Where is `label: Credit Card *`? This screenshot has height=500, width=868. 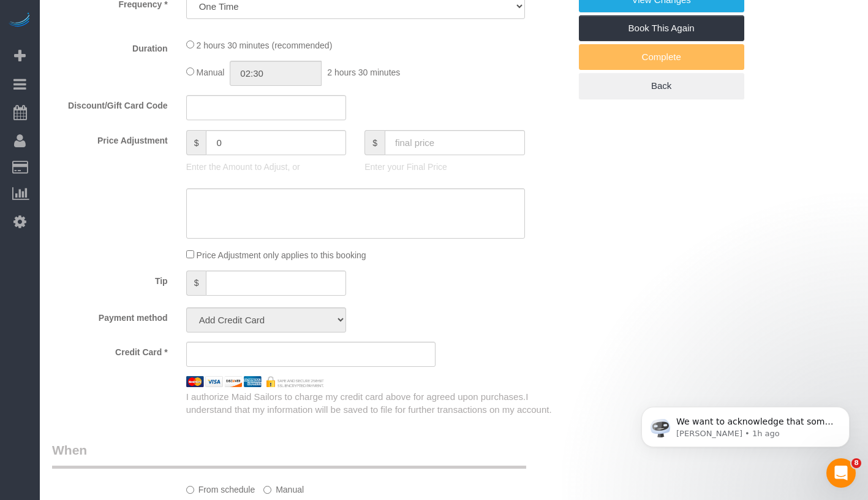 label: Credit Card * is located at coordinates (110, 349).